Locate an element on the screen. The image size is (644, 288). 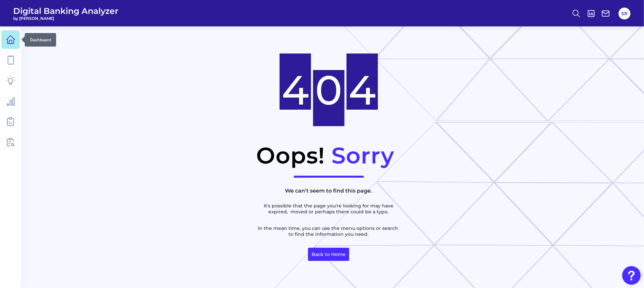
h1: Oops! is located at coordinates (291, 156).